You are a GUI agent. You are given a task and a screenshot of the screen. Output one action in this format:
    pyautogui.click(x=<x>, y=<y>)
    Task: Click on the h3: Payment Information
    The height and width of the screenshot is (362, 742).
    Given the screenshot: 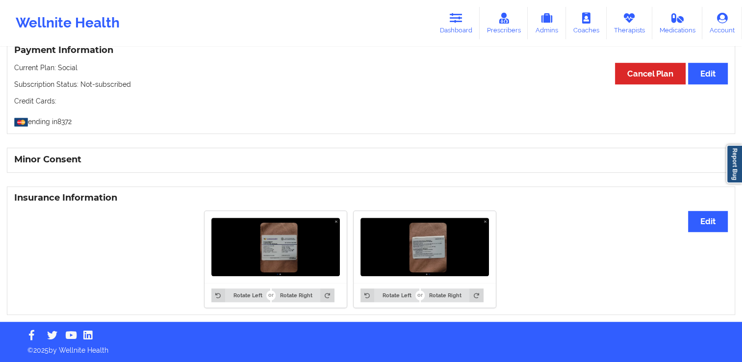 What is the action you would take?
    pyautogui.click(x=371, y=50)
    